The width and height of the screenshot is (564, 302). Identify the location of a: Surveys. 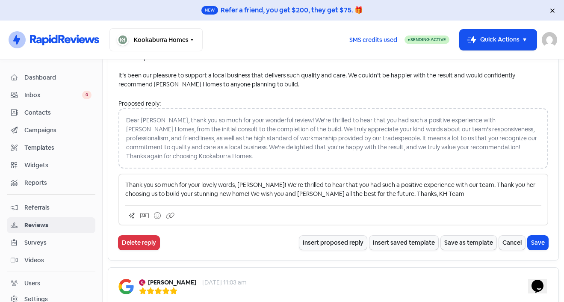
(51, 243).